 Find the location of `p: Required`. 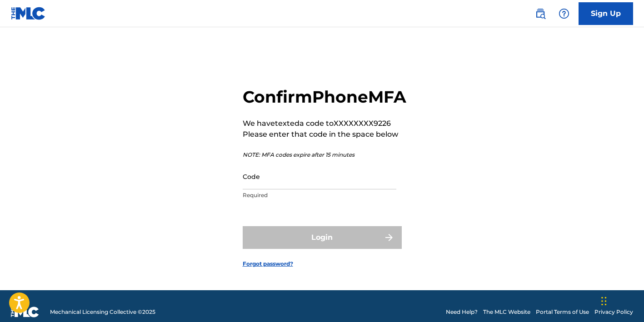

p: Required is located at coordinates (319, 196).